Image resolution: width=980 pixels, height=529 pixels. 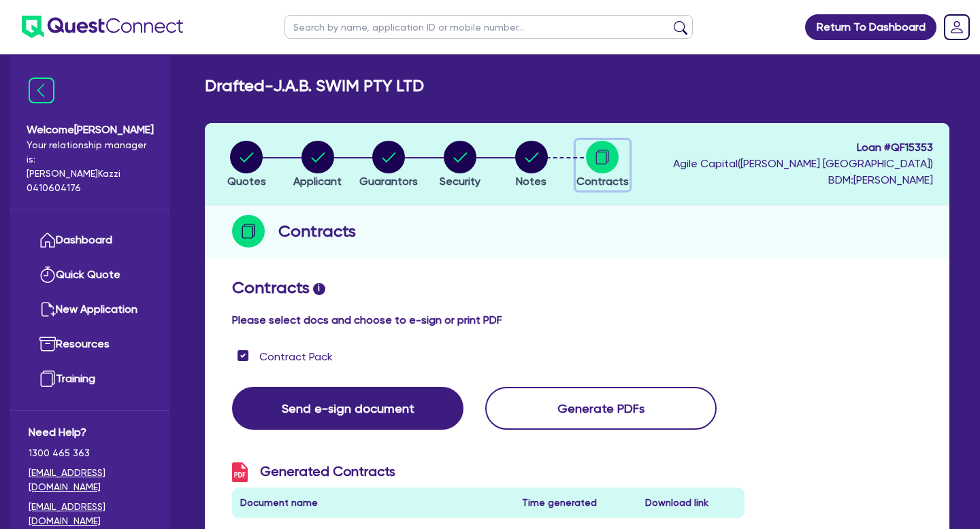 I want to click on span: Loan # QF15353, so click(x=803, y=147).